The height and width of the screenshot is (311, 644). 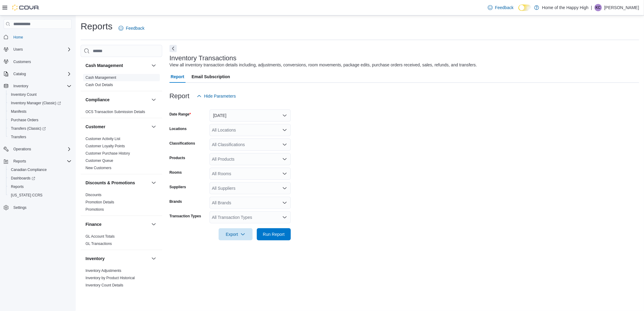 What do you see at coordinates (185, 216) in the screenshot?
I see `label: Transaction Types` at bounding box center [185, 216].